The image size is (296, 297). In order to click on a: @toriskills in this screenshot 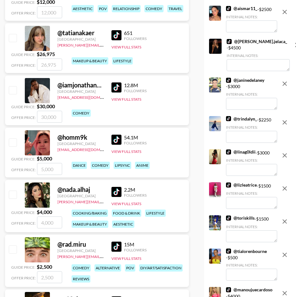, I will do `click(240, 218)`.